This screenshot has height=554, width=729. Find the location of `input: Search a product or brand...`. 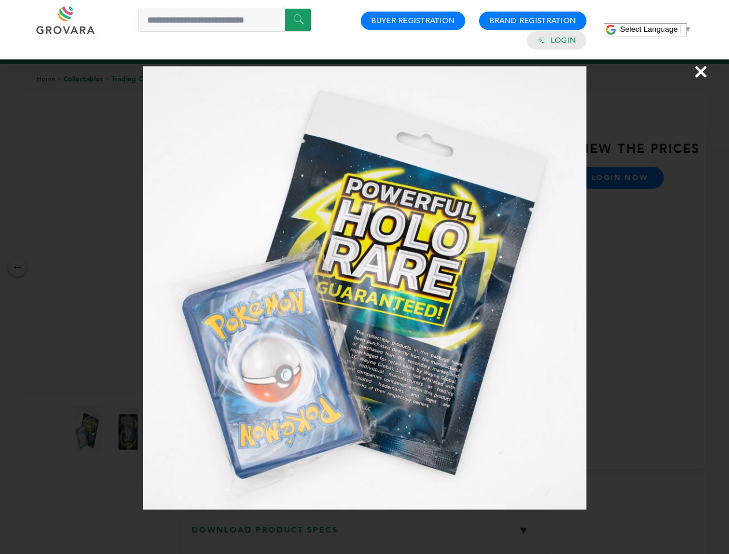

input: Search a product or brand... is located at coordinates (224, 20).